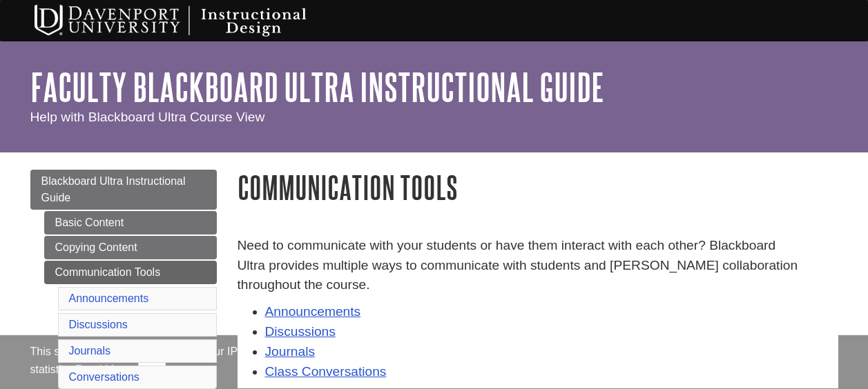  What do you see at coordinates (104, 376) in the screenshot?
I see `a: Conversations` at bounding box center [104, 376].